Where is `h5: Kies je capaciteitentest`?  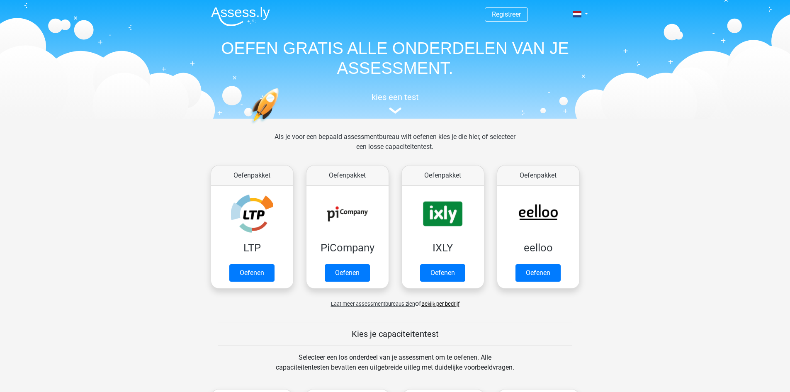
h5: Kies je capaciteitentest is located at coordinates (395, 334).